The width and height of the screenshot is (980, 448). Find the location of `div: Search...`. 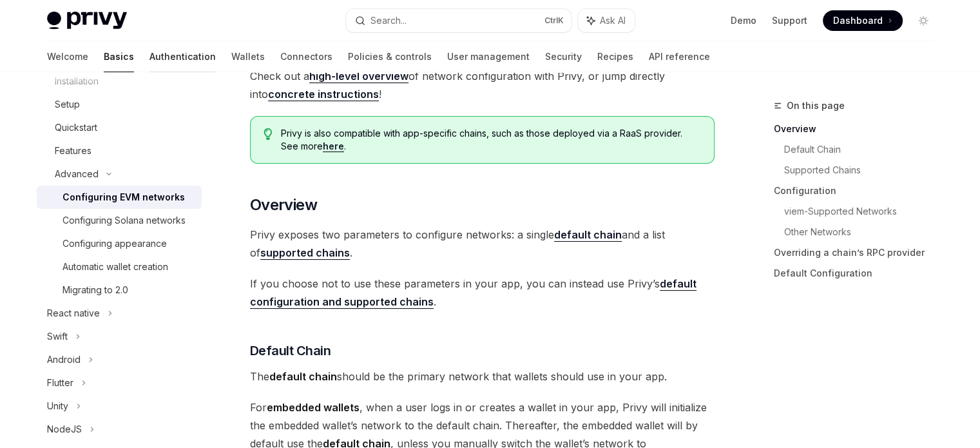

div: Search... is located at coordinates (388, 20).